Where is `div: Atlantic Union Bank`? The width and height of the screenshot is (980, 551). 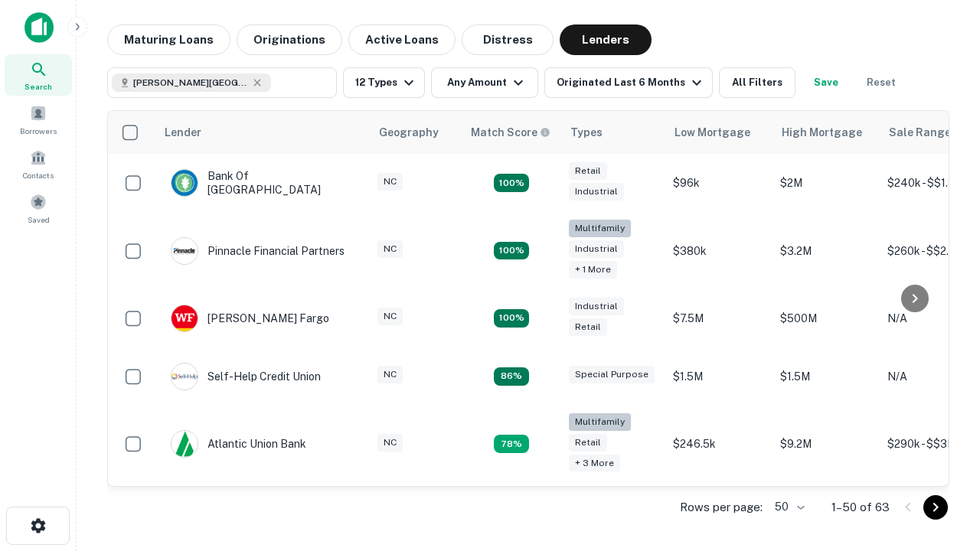
div: Atlantic Union Bank is located at coordinates (238, 444).